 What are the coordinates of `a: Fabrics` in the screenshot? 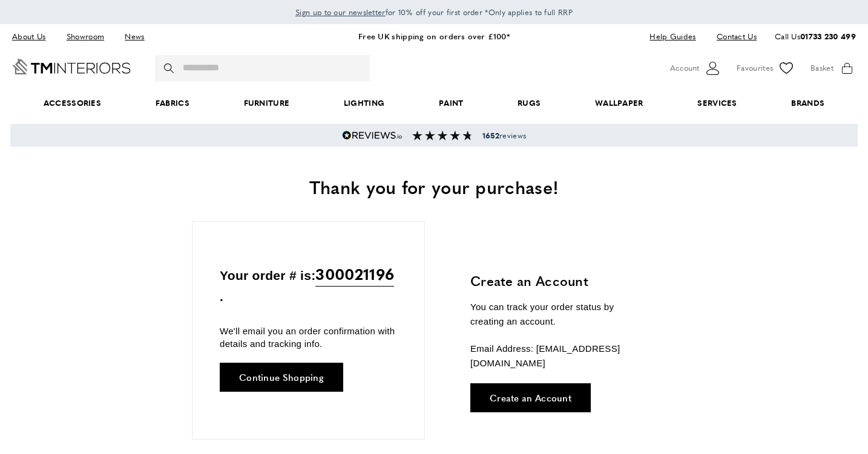 It's located at (173, 103).